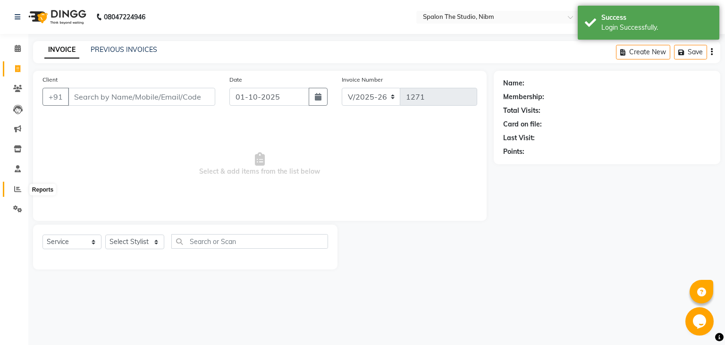  I want to click on label: Invoice Number, so click(362, 80).